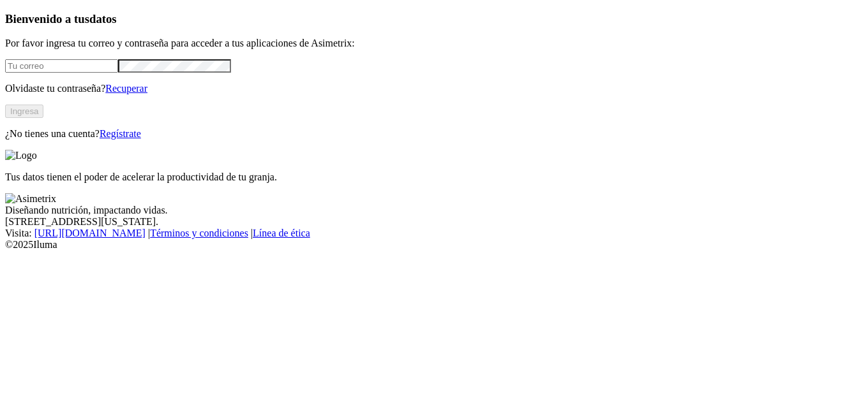  What do you see at coordinates (21, 155) in the screenshot?
I see `img: Logo` at bounding box center [21, 155].